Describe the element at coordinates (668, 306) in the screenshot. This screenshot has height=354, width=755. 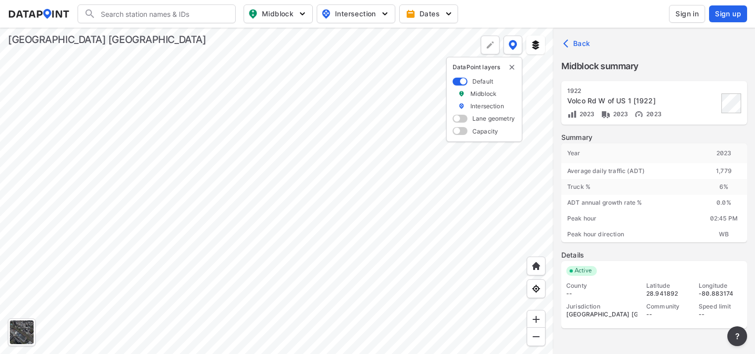
I see `div: Community` at that location.